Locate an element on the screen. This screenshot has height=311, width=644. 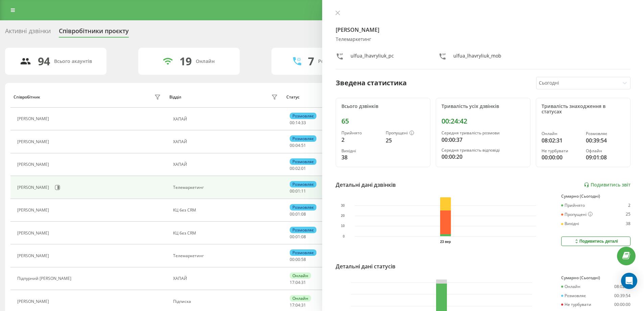
span: 14 is located at coordinates (298, 123).